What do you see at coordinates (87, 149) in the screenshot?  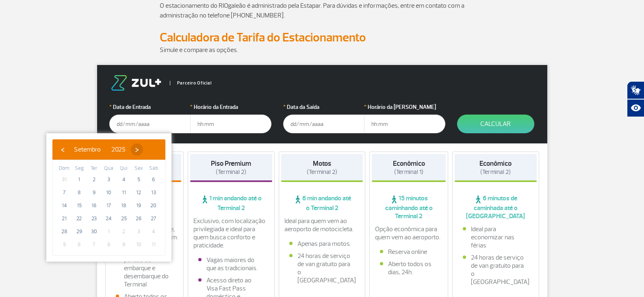 I see `span: Setembro` at bounding box center [87, 149].